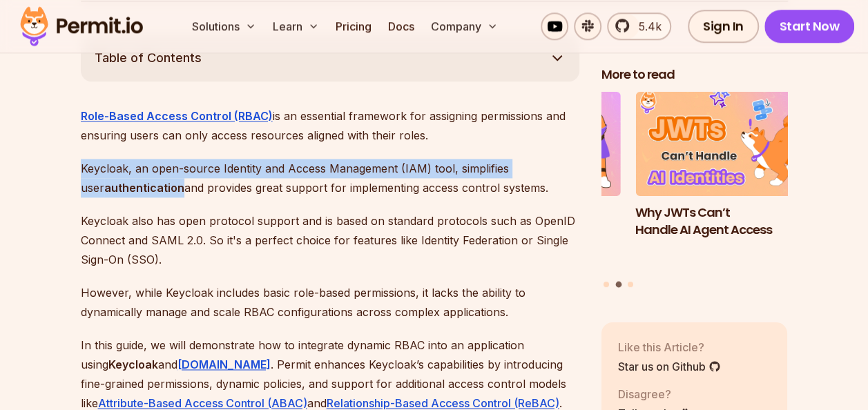  Describe the element at coordinates (224, 26) in the screenshot. I see `button: Solutions` at that location.